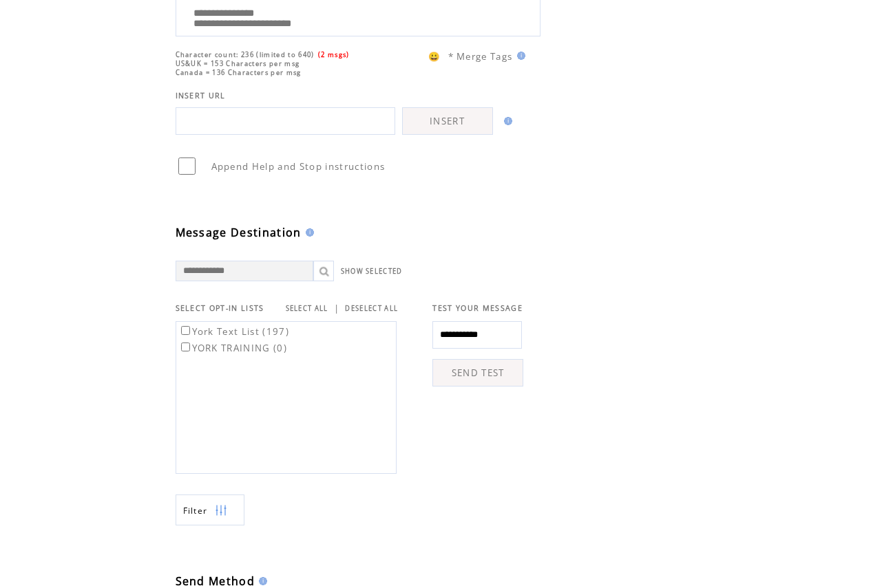 This screenshot has width=871, height=588. I want to click on span: (2 msgs), so click(334, 54).